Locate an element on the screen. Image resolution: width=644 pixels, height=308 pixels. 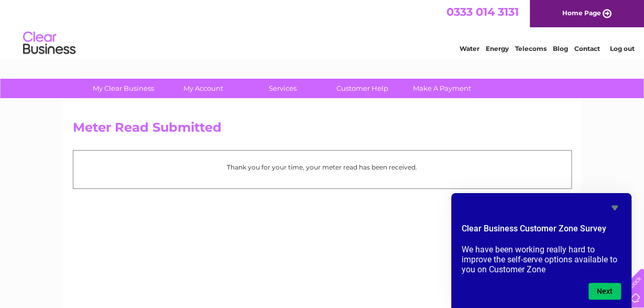
a: Contact is located at coordinates (587, 48).